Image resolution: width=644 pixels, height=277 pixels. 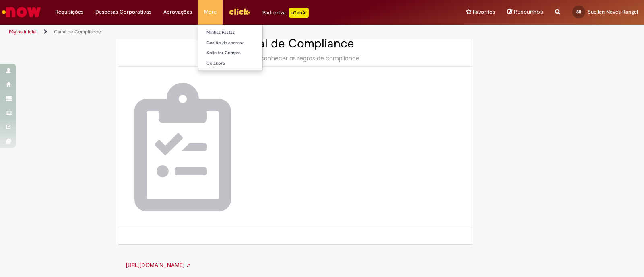 I want to click on div: Acessar e conhecer as regras de compliance, so click(x=295, y=58).